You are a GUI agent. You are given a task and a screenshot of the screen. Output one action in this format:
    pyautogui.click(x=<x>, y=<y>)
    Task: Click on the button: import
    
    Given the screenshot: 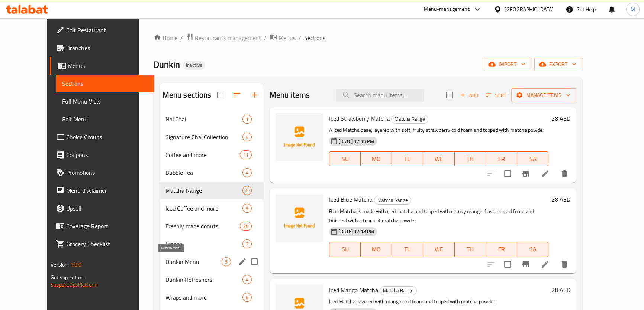 What is the action you would take?
    pyautogui.click(x=507, y=64)
    